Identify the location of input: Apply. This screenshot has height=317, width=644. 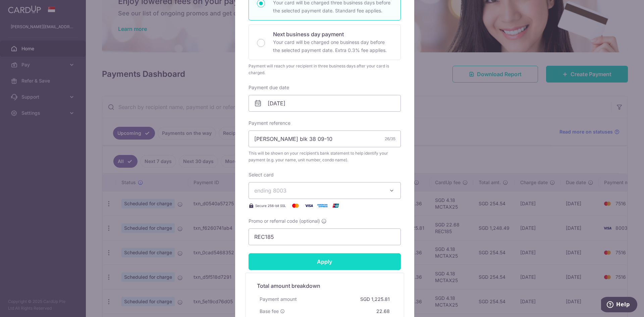
(325, 262).